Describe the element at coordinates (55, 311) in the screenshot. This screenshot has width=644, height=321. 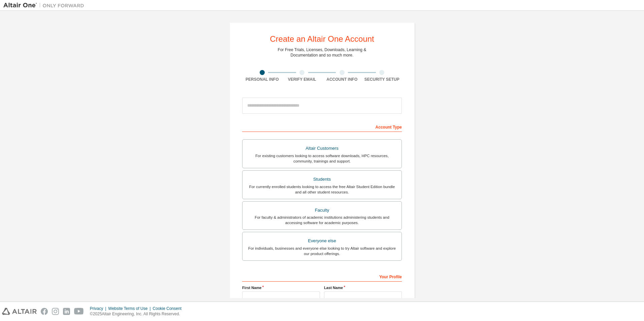
I see `img: instagram.svg` at that location.